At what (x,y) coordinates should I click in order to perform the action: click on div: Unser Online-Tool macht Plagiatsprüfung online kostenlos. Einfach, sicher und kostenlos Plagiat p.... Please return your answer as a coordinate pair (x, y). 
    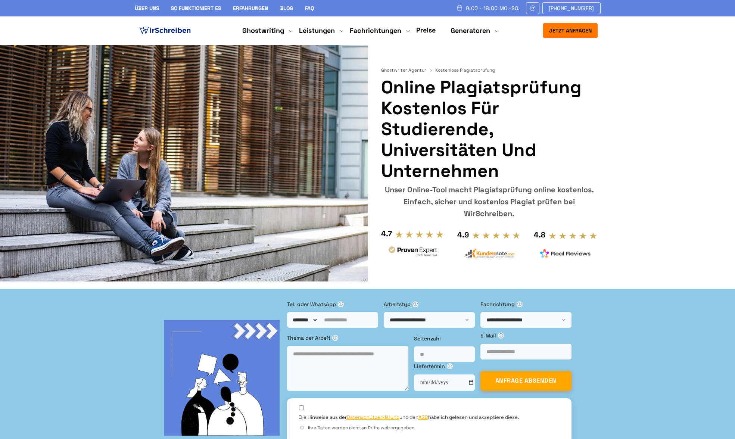
    Looking at the image, I should click on (489, 202).